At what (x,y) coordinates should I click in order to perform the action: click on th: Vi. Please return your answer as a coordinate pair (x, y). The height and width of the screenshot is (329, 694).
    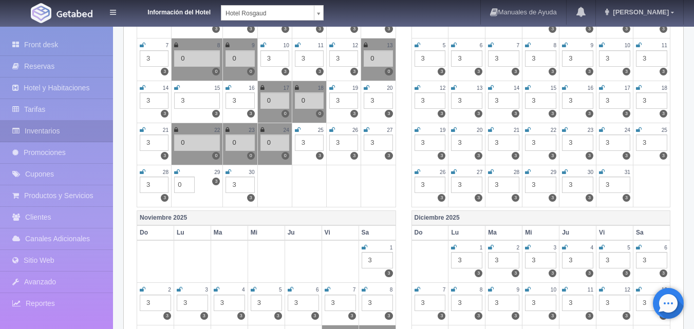
    Looking at the image, I should click on (615, 233).